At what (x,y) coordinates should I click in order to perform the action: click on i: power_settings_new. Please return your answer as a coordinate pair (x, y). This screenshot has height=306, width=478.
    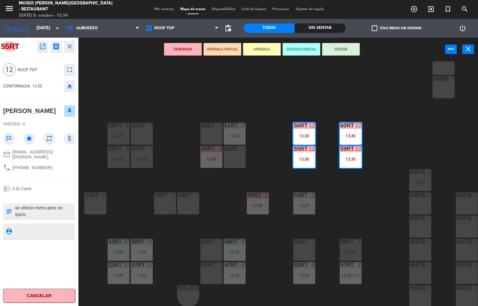
    Looking at the image, I should click on (462, 28).